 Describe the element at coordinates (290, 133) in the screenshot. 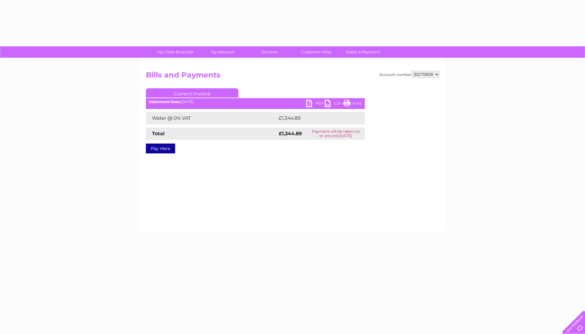

I see `strong: £1,344.89` at that location.